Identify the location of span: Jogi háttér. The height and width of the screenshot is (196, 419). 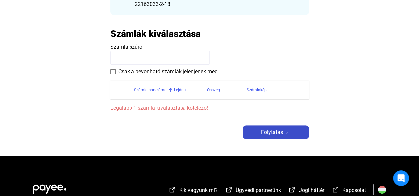
(311, 190).